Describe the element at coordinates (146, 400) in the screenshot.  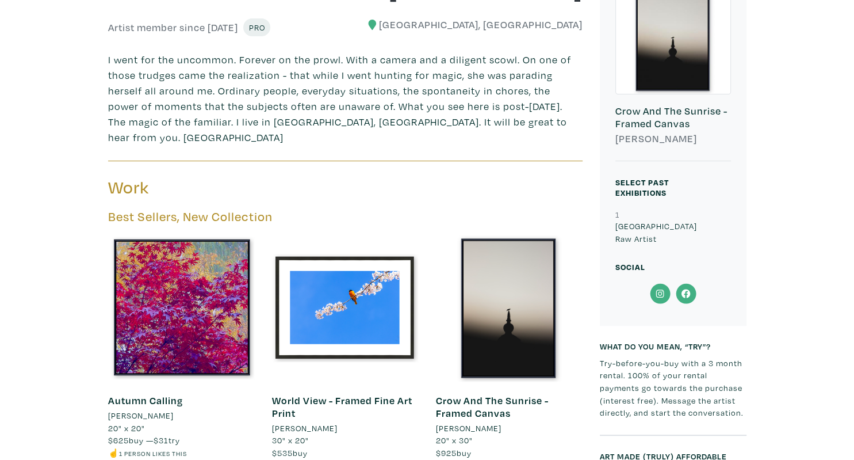
I see `a: Autumn Calling` at that location.